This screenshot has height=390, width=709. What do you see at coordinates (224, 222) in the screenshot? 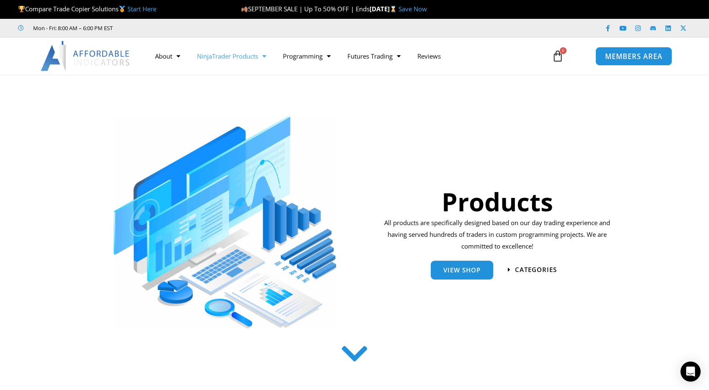
I see `img: ProductsSection scaled` at bounding box center [224, 222].